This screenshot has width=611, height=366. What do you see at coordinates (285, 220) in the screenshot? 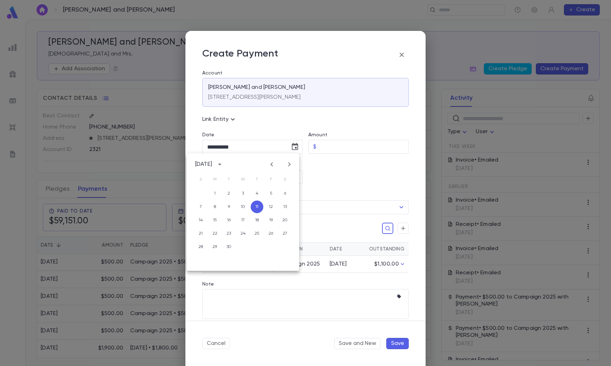
I see `button: 20` at bounding box center [285, 220].